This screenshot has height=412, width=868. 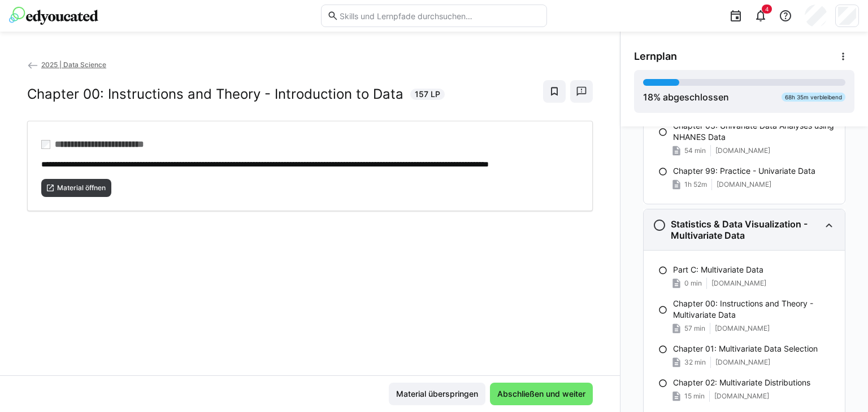 What do you see at coordinates (742, 383) in the screenshot?
I see `p: Chapter 02: Multivariate Distributions` at bounding box center [742, 383].